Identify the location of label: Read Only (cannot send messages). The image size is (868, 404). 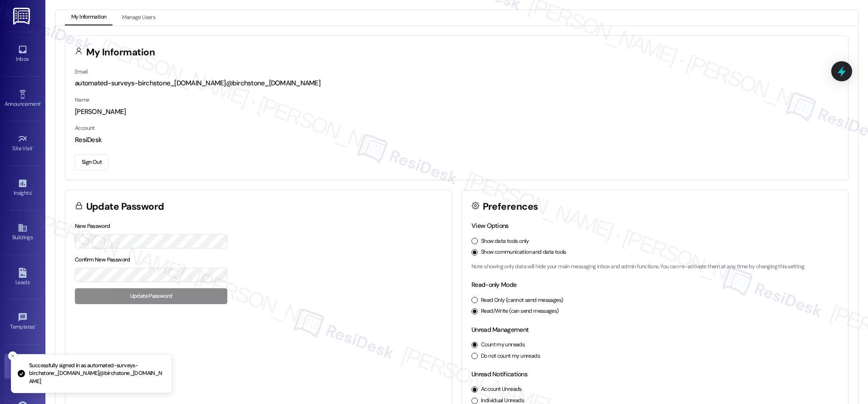
(521, 300).